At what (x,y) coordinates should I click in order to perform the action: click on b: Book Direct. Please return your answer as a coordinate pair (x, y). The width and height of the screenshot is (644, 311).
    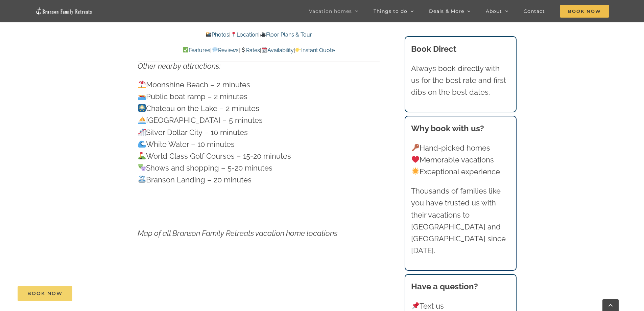
    Looking at the image, I should click on (433, 49).